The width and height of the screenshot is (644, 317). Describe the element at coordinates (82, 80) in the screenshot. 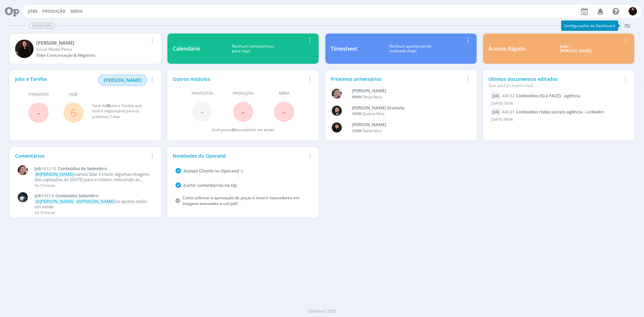

I see `div: Jobs e Tarefas` at that location.